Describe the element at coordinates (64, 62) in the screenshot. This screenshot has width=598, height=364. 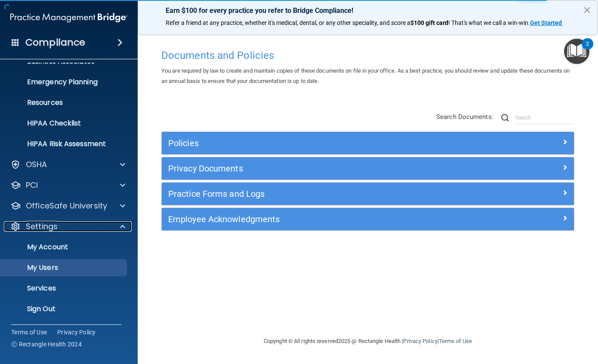
I see `p: Business Associates` at that location.